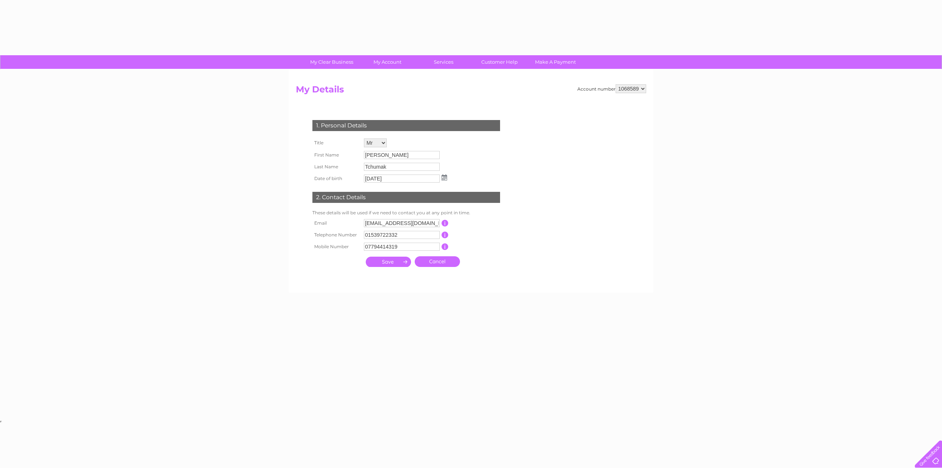 This screenshot has height=468, width=942. I want to click on th: Telephone Number, so click(336, 235).